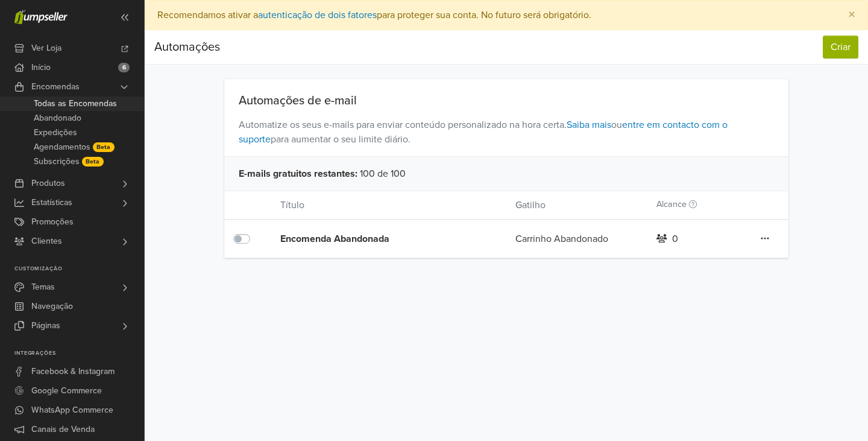  I want to click on div: 100 de 100, so click(506, 173).